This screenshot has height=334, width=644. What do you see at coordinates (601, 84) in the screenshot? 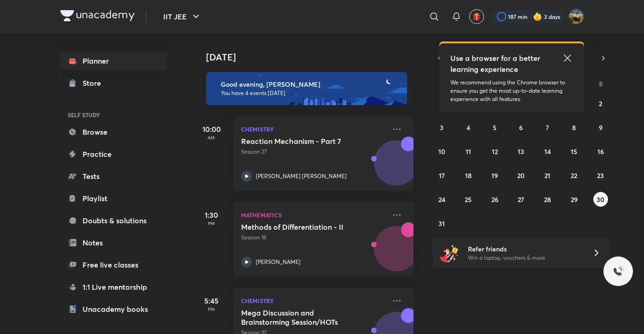
I see `abbr: Saturday` at bounding box center [601, 84].